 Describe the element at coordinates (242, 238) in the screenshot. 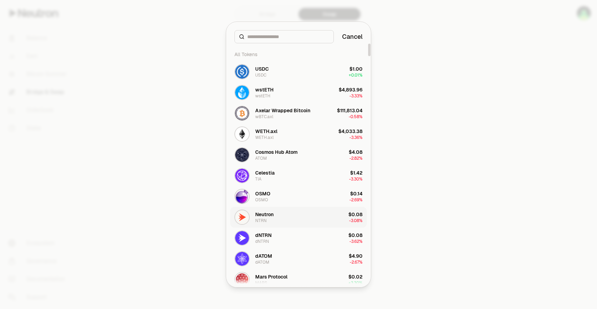

I see `img: dNTRN Logo` at that location.